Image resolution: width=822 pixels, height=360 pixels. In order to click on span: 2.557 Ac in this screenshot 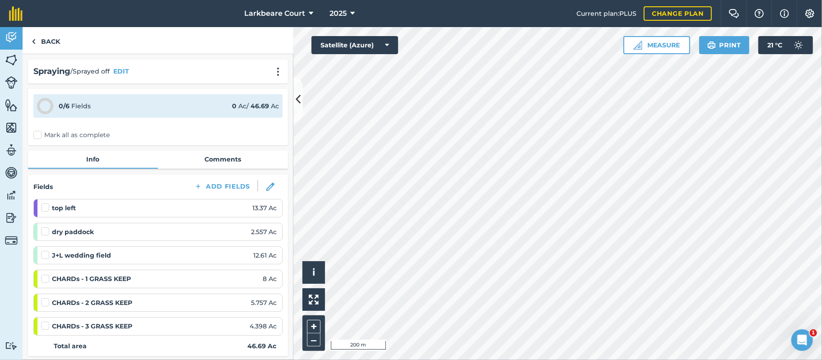, I will do `click(264, 232)`.